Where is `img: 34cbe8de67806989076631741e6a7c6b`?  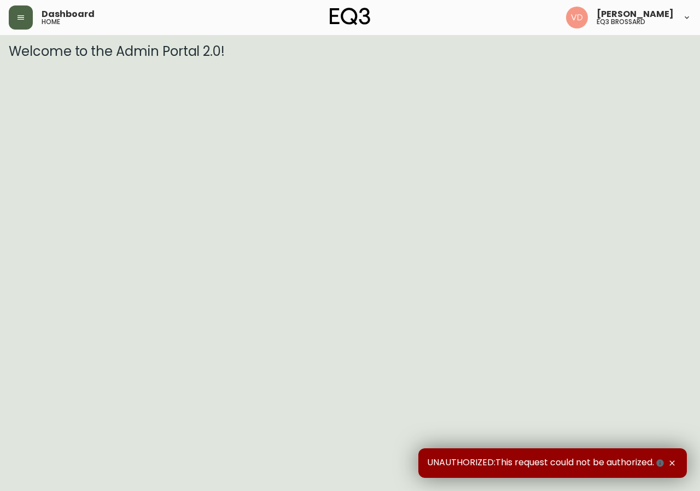
img: 34cbe8de67806989076631741e6a7c6b is located at coordinates (577, 18).